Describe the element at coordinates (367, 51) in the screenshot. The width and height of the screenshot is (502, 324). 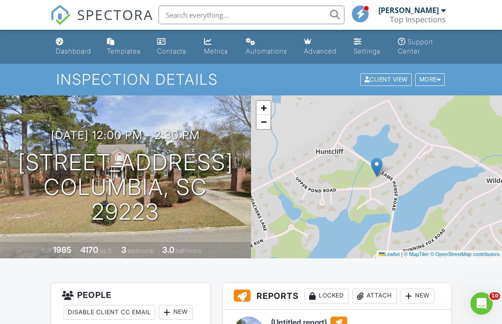
I see `div: Settings` at that location.